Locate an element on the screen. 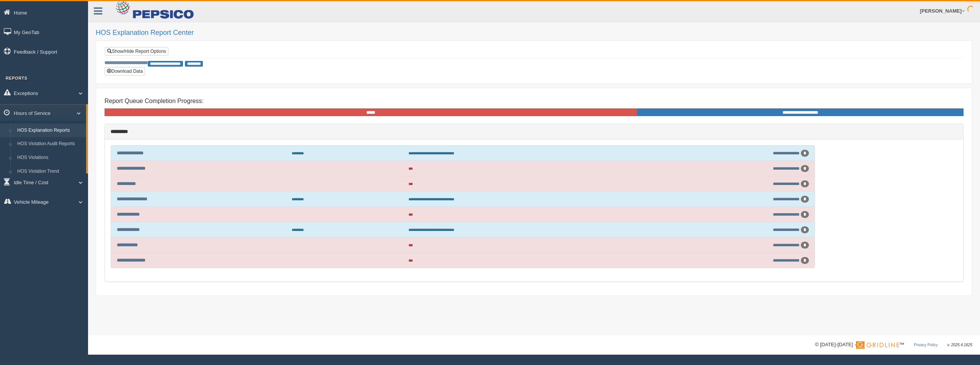 This screenshot has width=980, height=365. a: HOS Explanation Reports is located at coordinates (50, 131).